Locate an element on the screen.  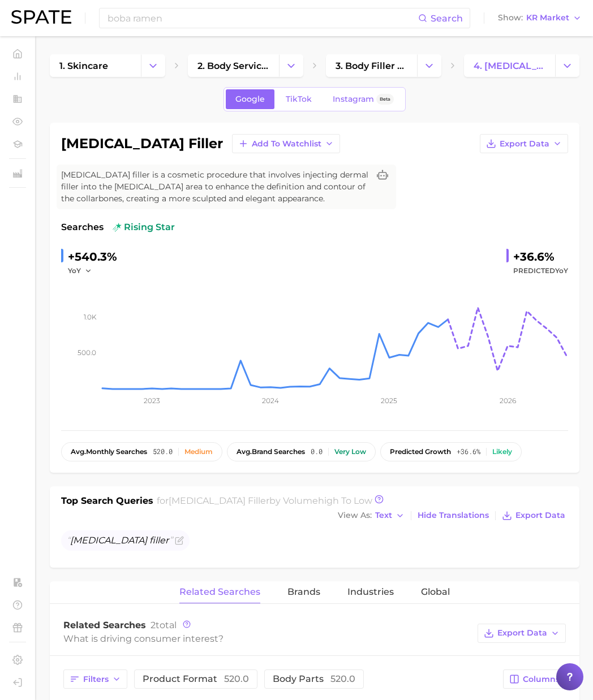
span: total is located at coordinates (164, 625).